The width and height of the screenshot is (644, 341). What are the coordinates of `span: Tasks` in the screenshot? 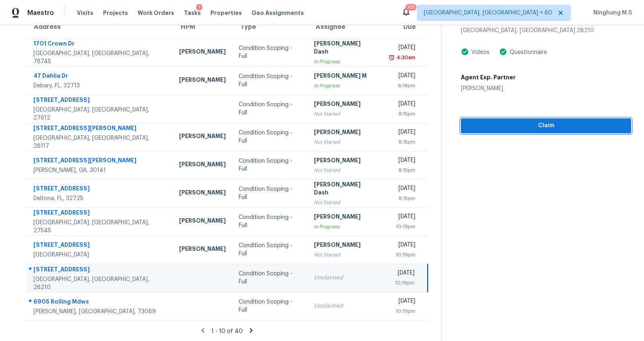 It's located at (193, 13).